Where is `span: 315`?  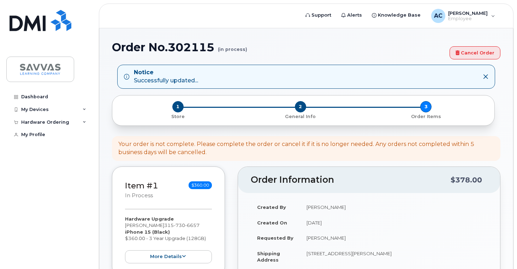
span: 315 is located at coordinates (182, 225).